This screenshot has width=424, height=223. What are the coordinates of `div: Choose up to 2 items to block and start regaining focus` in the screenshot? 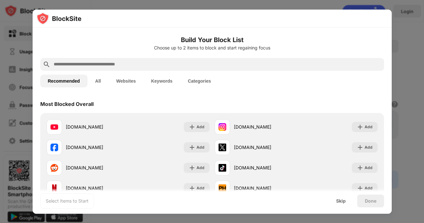 It's located at (212, 48).